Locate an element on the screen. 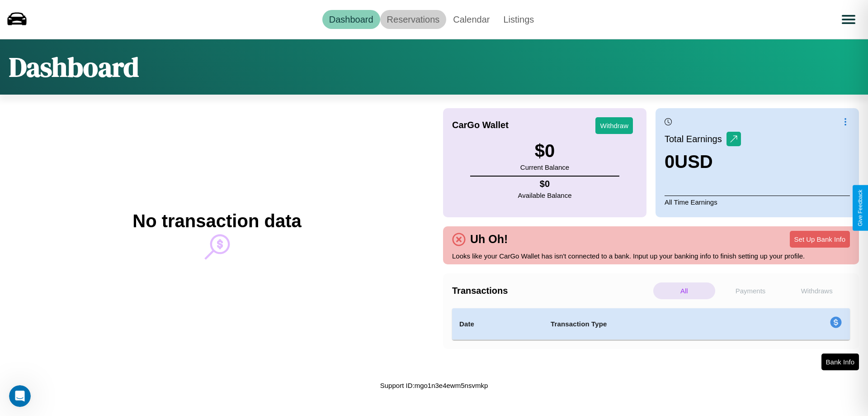 This screenshot has width=868, height=416. h4: CarGo Wallet is located at coordinates (480, 125).